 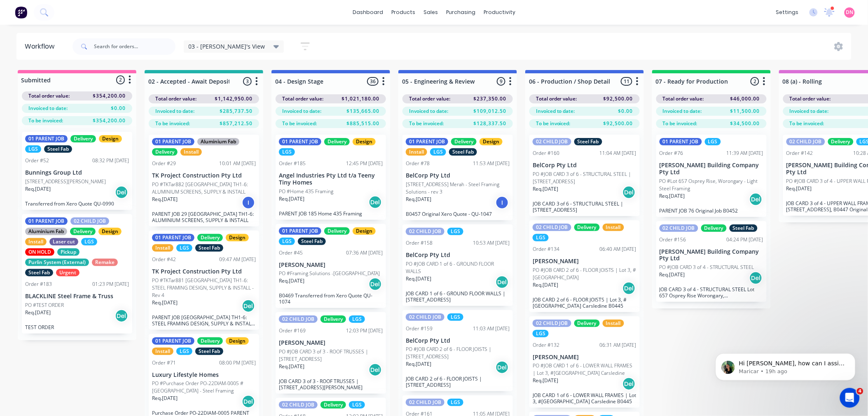 What do you see at coordinates (77, 204) in the screenshot?
I see `p: Transferred from Xero Quote QU-0990` at bounding box center [77, 204].